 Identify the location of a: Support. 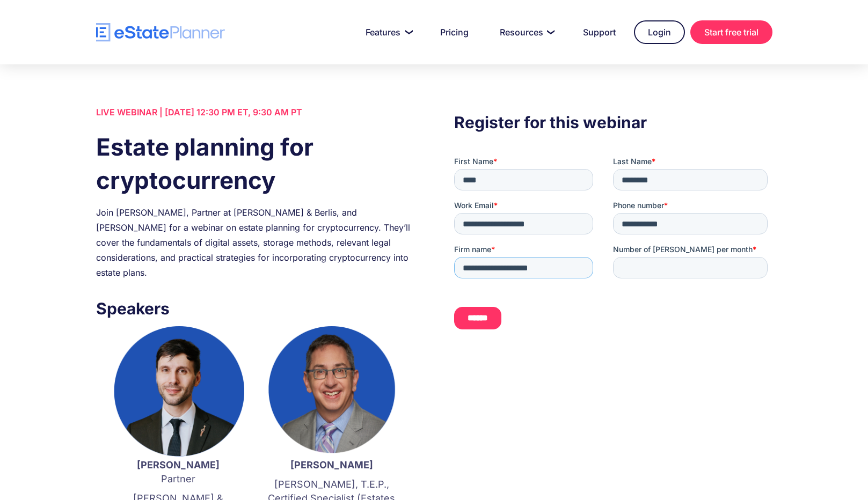
(599, 32).